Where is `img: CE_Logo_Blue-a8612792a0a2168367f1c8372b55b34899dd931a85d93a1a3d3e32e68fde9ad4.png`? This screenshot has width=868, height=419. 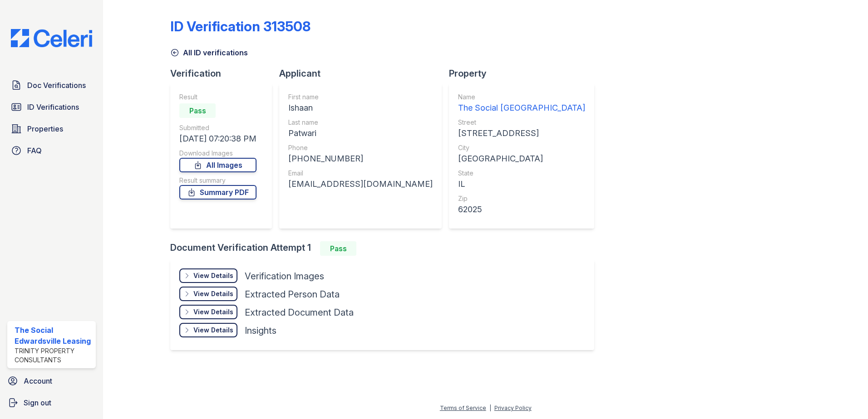 img: CE_Logo_Blue-a8612792a0a2168367f1c8372b55b34899dd931a85d93a1a3d3e32e68fde9ad4.png is located at coordinates (52, 38).